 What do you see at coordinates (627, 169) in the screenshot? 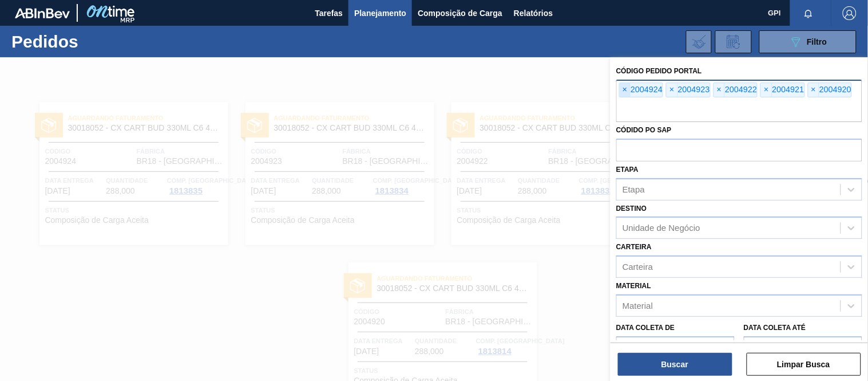
I see `label: Etapa` at bounding box center [627, 169].